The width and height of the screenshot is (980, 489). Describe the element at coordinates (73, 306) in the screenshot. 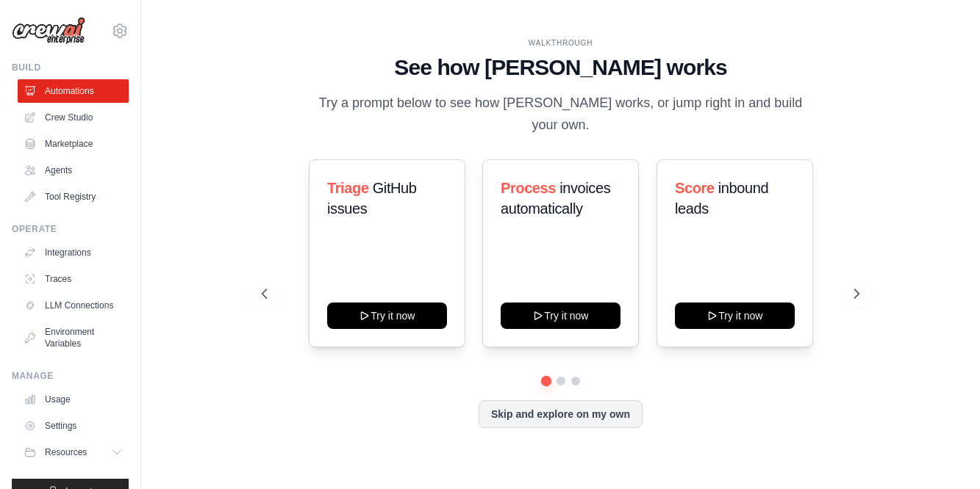

I see `a: LLM Connections` at that location.